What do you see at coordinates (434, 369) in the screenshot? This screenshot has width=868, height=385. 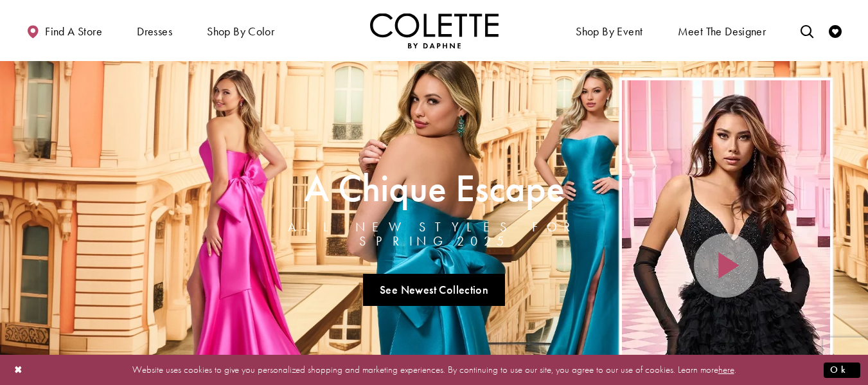 I see `p: Website uses cookies to give you personalized shopping and marketing experiences. By continuing t...` at bounding box center [434, 369].